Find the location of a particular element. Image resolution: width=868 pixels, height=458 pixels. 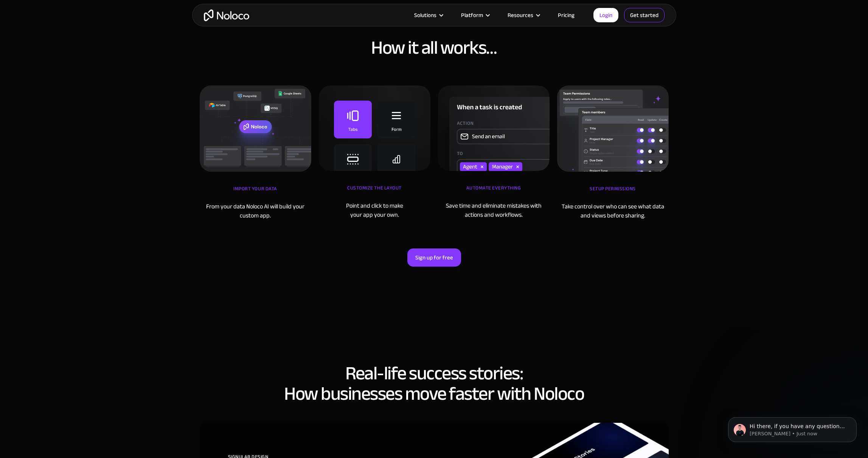

a: Get started is located at coordinates (645, 15).